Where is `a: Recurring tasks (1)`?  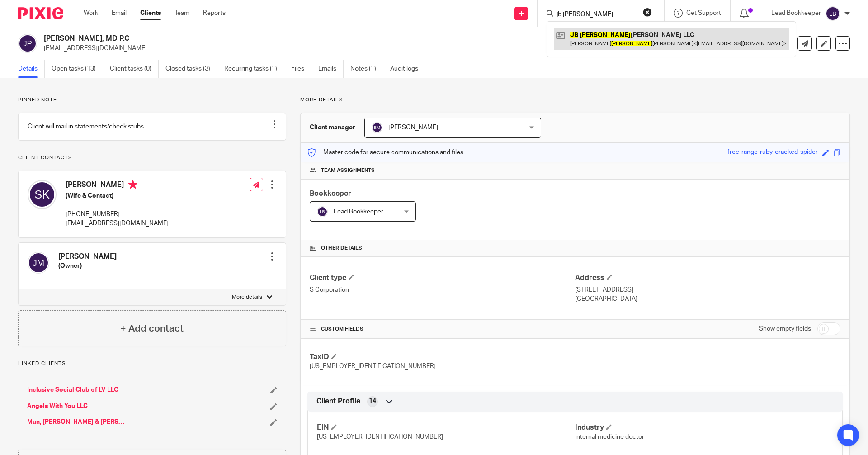
a: Recurring tasks (1) is located at coordinates (254, 69).